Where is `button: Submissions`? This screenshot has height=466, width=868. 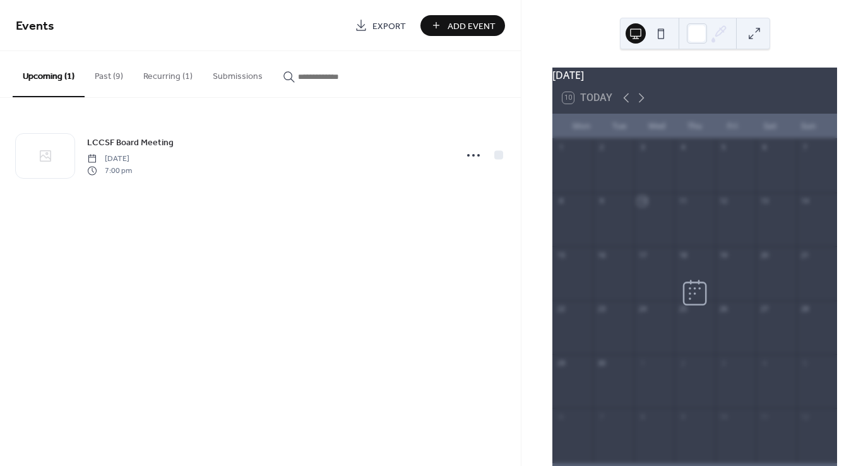 button: Submissions is located at coordinates (237, 73).